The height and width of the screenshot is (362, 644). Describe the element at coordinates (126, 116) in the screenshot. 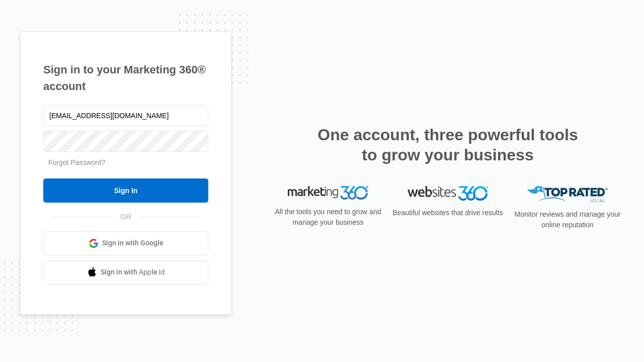

I see `input: Email` at that location.